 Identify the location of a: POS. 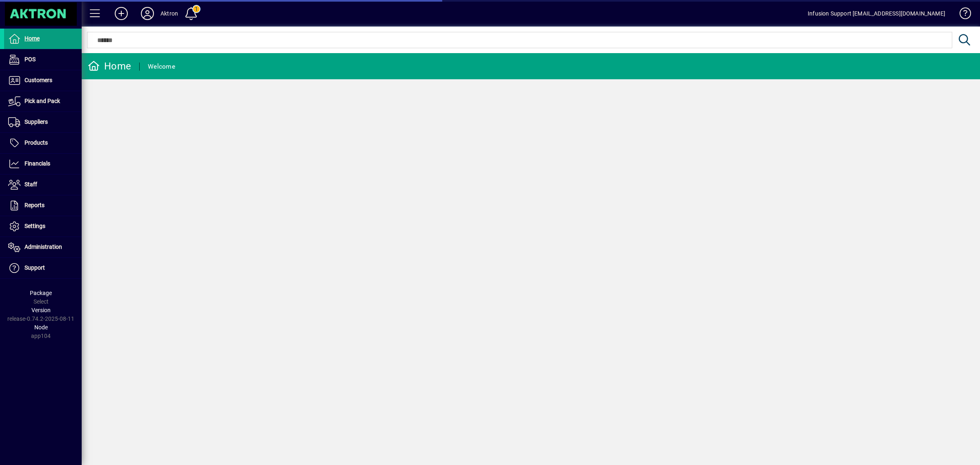
(43, 60).